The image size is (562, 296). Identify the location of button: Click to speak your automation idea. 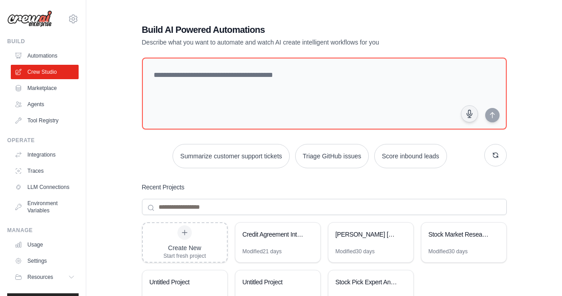
(469, 114).